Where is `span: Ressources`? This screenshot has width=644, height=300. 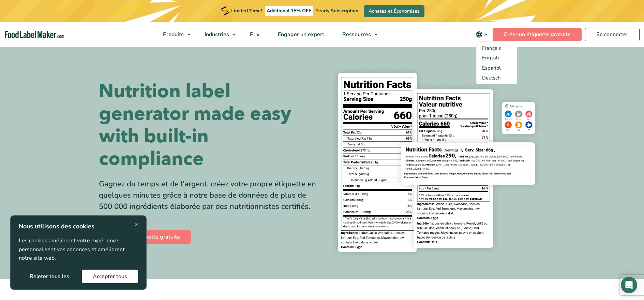
span: Ressources is located at coordinates (356, 34).